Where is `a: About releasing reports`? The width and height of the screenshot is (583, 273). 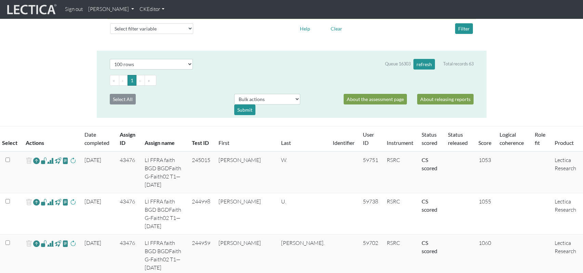
a: About releasing reports is located at coordinates (446, 99).